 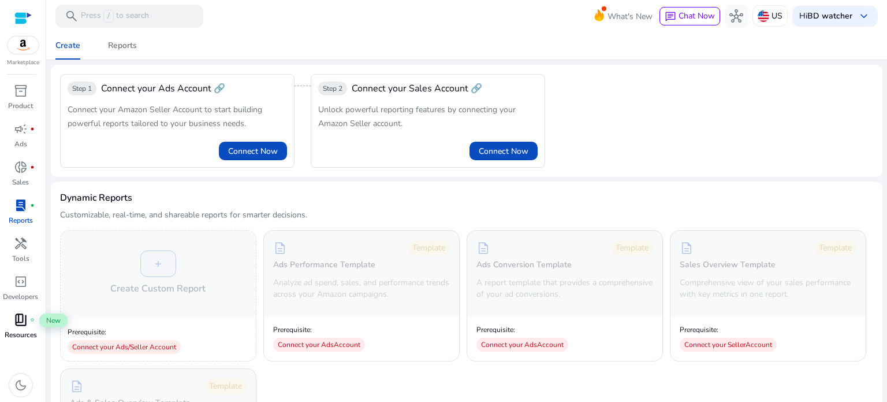 I want to click on p: Comprehensive view of your sales performance with key metrics in one report., so click(x=768, y=288).